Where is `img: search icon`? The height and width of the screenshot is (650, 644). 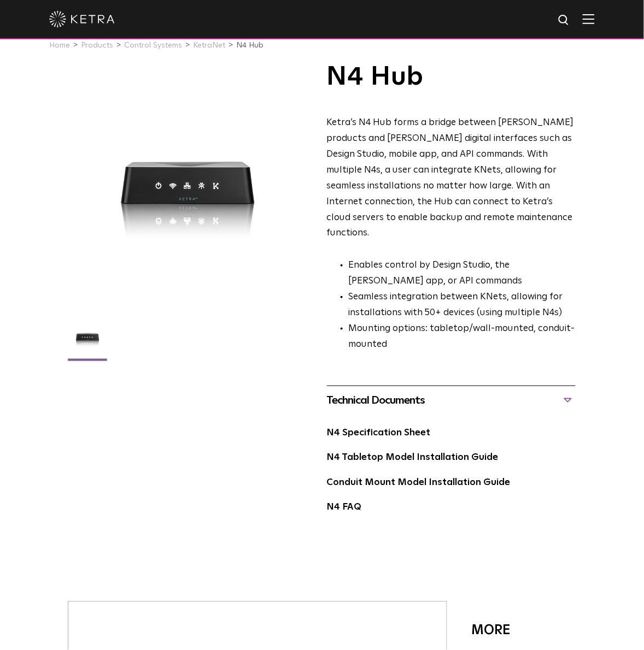
img: search icon is located at coordinates (564, 20).